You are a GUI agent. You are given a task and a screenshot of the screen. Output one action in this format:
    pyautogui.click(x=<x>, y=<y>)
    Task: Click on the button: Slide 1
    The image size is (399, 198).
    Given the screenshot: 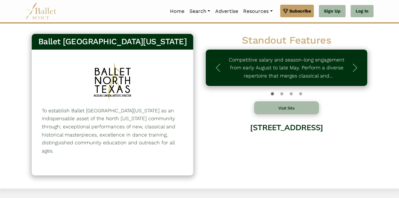 What is the action you would take?
    pyautogui.click(x=282, y=94)
    